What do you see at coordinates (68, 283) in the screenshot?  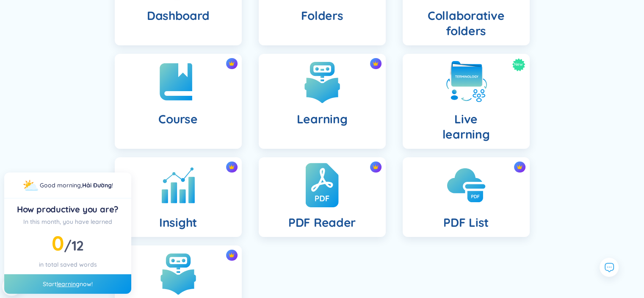 I see `a: learning` at bounding box center [68, 283].